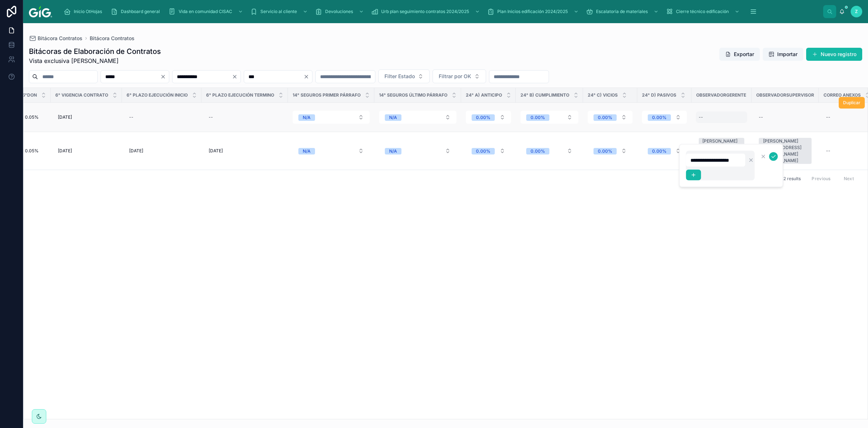 Image resolution: width=868 pixels, height=428 pixels. Describe the element at coordinates (851, 102) in the screenshot. I see `button: Duplicar` at that location.